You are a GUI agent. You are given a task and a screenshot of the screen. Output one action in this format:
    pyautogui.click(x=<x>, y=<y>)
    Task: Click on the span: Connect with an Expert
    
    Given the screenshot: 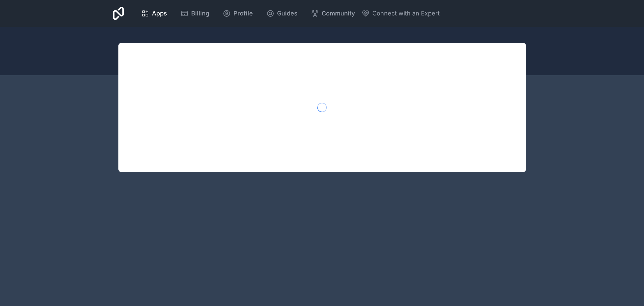 What is the action you would take?
    pyautogui.click(x=406, y=14)
    